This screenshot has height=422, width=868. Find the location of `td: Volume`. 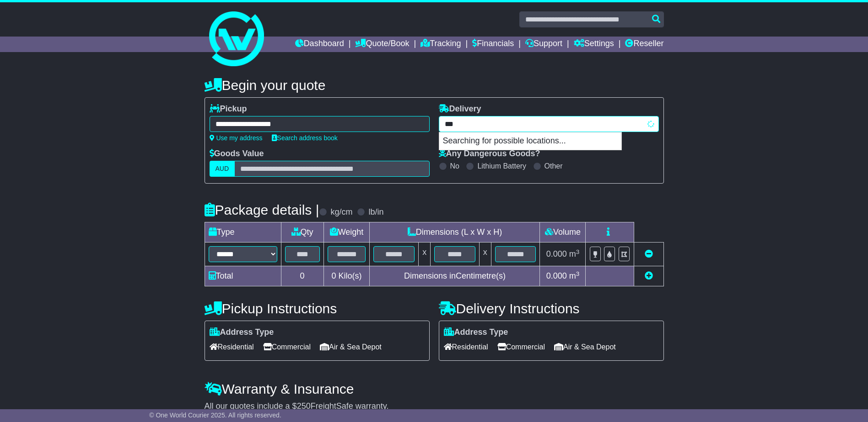

td: Volume is located at coordinates (563, 233).